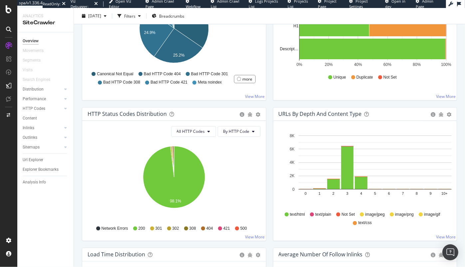 The width and height of the screenshot is (465, 267). I want to click on text: 2K, so click(292, 176).